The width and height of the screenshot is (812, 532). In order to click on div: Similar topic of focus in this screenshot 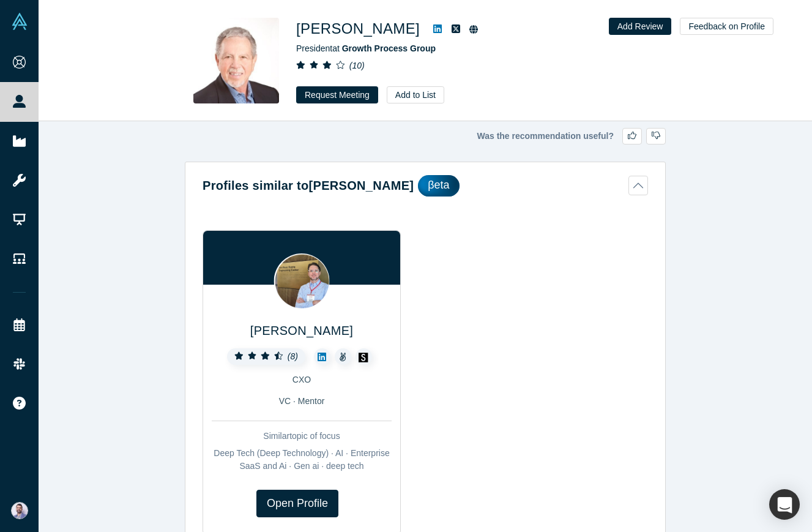, I will do `click(302, 436)`.